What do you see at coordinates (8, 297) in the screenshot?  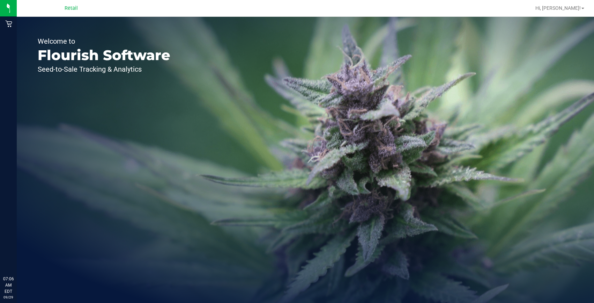 I see `p: 09/29` at bounding box center [8, 297].